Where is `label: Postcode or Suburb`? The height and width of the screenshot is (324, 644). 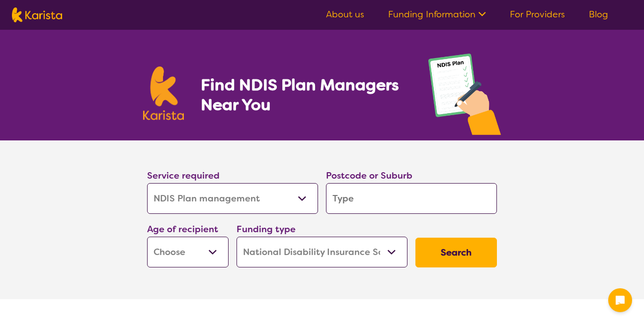
label: Postcode or Suburb is located at coordinates (370, 176).